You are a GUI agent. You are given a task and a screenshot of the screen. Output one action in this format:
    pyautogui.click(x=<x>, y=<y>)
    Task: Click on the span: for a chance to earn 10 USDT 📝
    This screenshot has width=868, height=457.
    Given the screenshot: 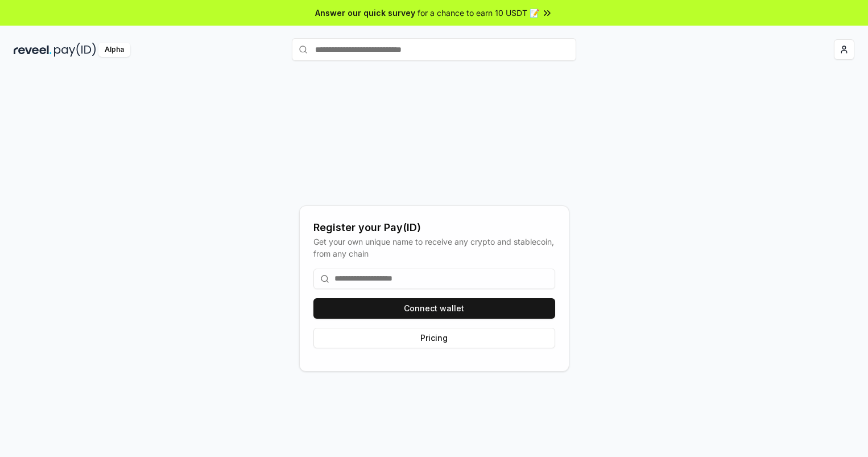 What is the action you would take?
    pyautogui.click(x=478, y=13)
    